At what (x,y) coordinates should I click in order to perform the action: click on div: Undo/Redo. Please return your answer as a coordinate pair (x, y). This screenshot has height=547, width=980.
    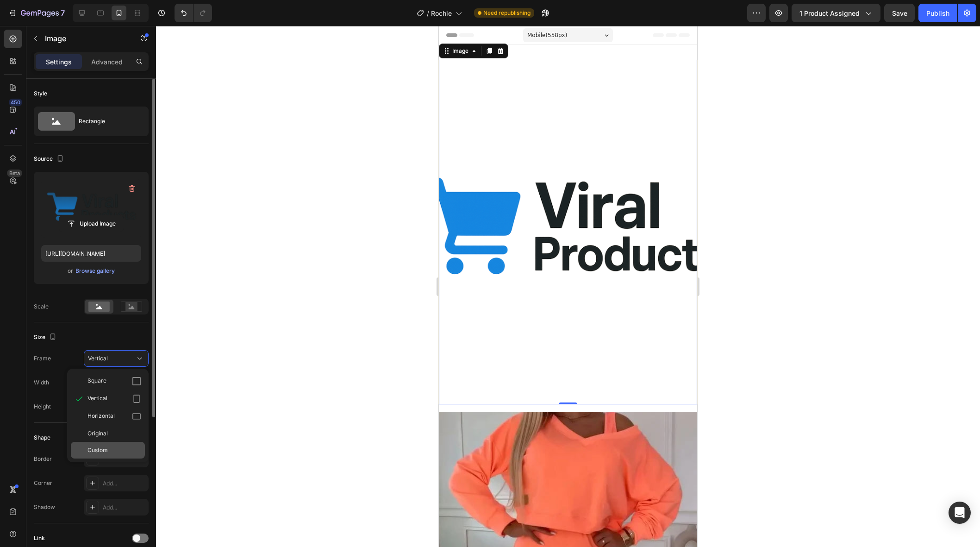
    Looking at the image, I should click on (193, 13).